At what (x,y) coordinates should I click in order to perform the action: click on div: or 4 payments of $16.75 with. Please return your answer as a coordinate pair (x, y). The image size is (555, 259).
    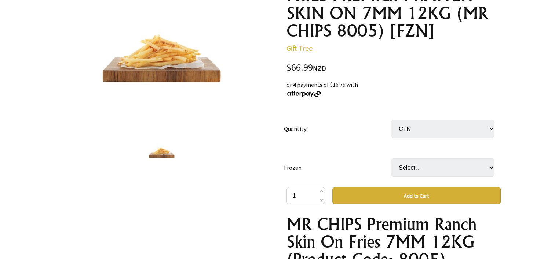
    Looking at the image, I should click on (393, 89).